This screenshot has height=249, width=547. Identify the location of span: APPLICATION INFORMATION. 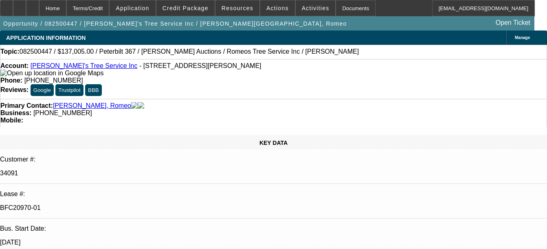
(46, 38).